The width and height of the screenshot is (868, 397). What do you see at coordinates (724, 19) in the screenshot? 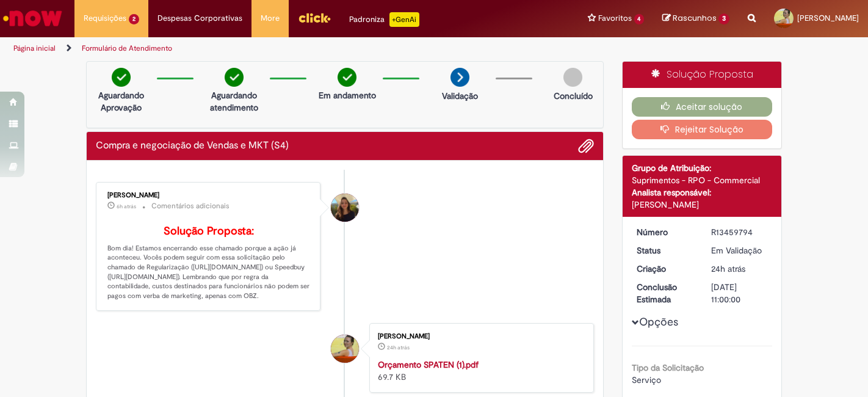
I see `span: 3` at bounding box center [724, 19].